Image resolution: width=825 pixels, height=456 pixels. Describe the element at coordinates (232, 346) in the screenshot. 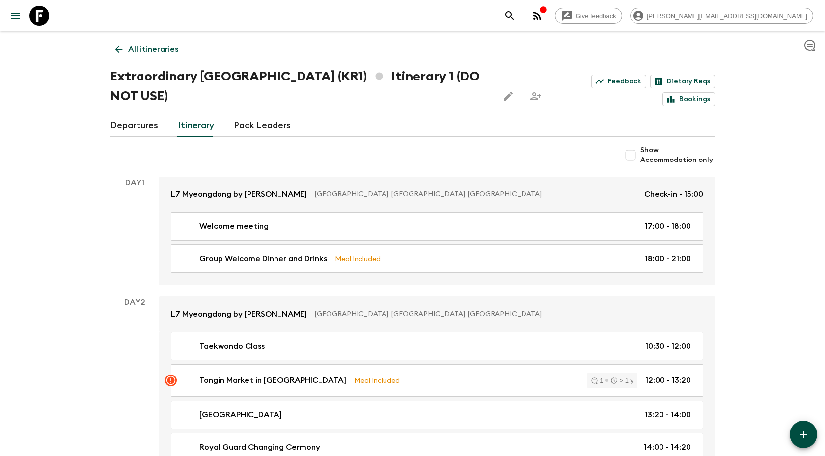

I see `p: Taekwondo Class` at that location.